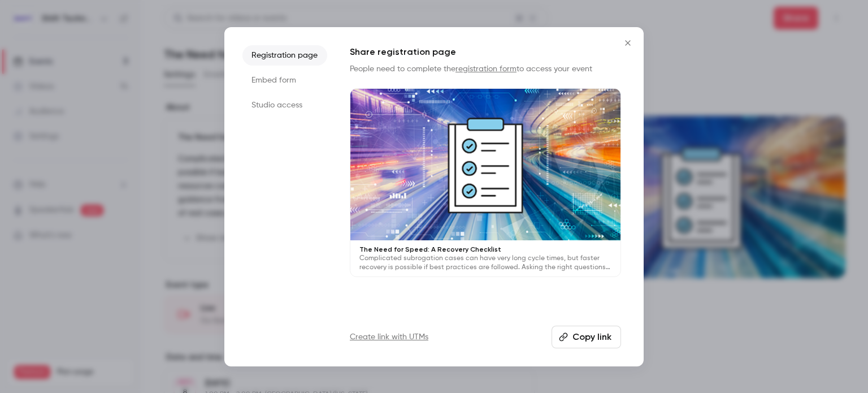 The width and height of the screenshot is (868, 393). What do you see at coordinates (485, 263) in the screenshot?
I see `p: Complicated subrogation cases can have very long cycle times, but faster recovery is possible if ...` at bounding box center [485, 263].